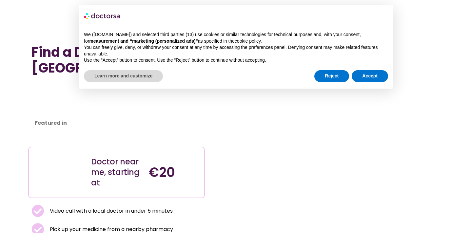 This screenshot has width=472, height=233. Describe the element at coordinates (236, 50) in the screenshot. I see `p: You can freely give, deny, or withdraw your consent at any time by accessing the preferences pane...` at that location.